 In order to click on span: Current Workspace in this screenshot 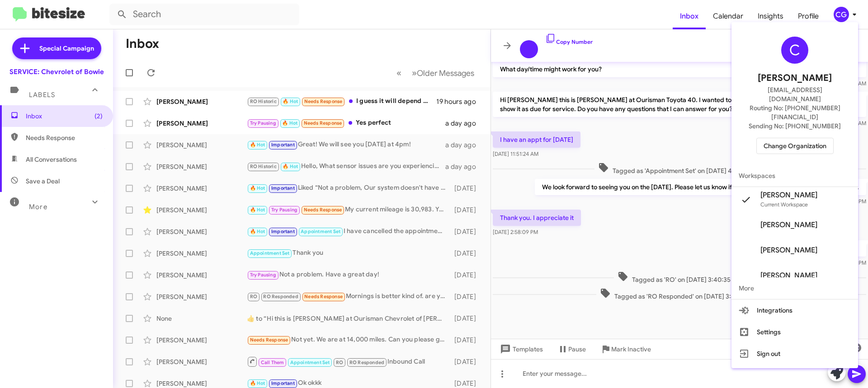, I will do `click(784, 204)`.